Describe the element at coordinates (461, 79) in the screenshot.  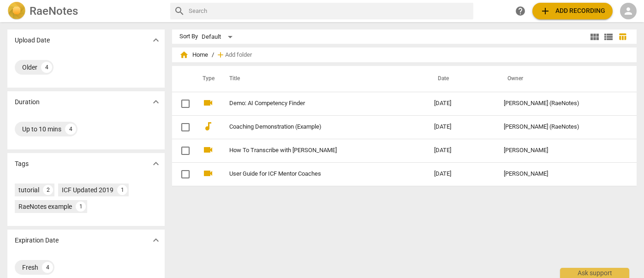
I see `th: Date` at that location.